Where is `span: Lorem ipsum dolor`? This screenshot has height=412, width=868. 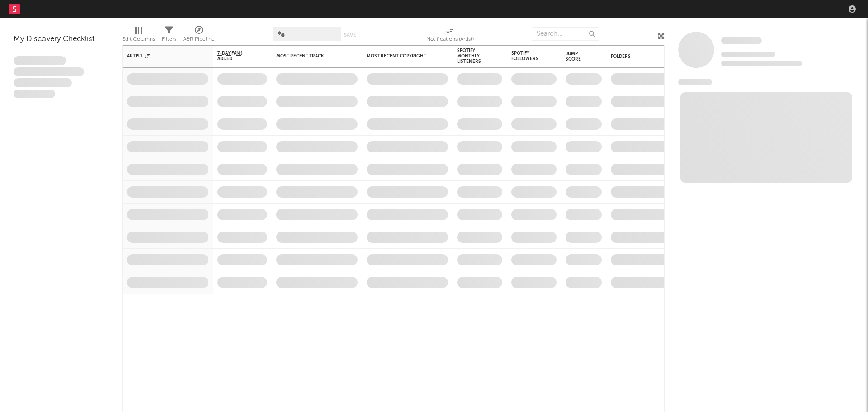
span: Lorem ipsum dolor is located at coordinates (40, 60).